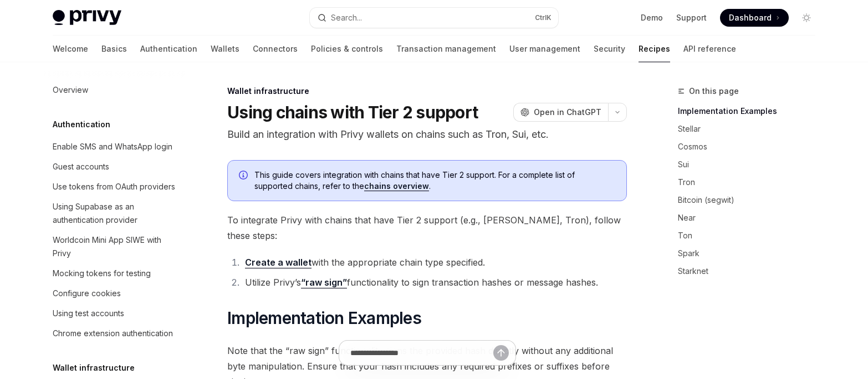 This screenshot has height=379, width=868. What do you see at coordinates (324, 318) in the screenshot?
I see `span: Implementation Examples` at bounding box center [324, 318].